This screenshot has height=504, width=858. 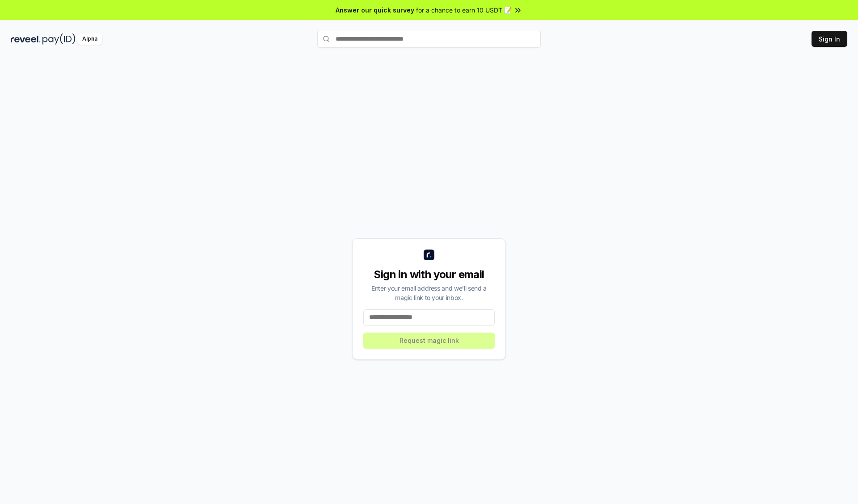 What do you see at coordinates (464, 10) in the screenshot?
I see `span: for a chance to earn 10 USDT 📝` at bounding box center [464, 10].